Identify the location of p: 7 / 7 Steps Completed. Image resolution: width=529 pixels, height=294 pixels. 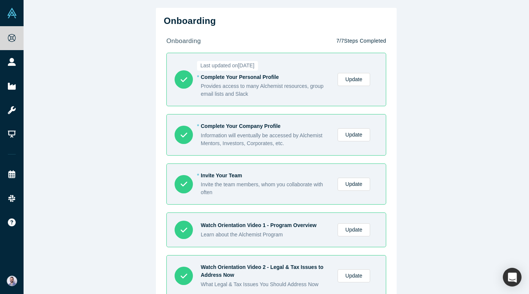
(361, 41).